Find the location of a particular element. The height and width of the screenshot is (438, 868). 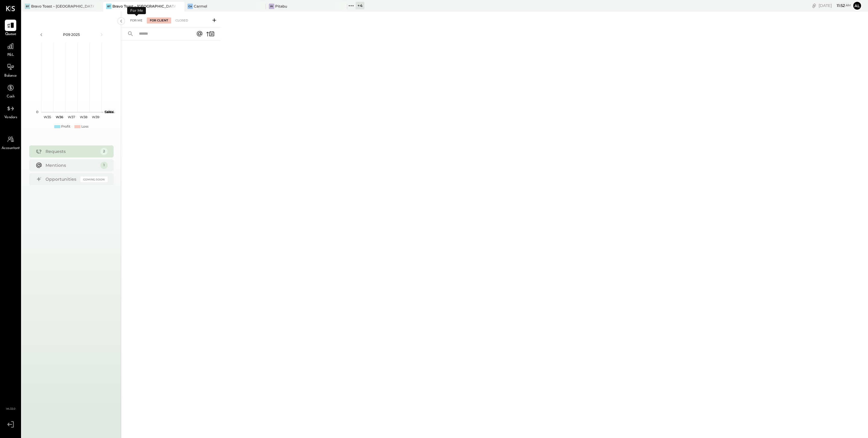

div: Coming Soon is located at coordinates (94, 179).